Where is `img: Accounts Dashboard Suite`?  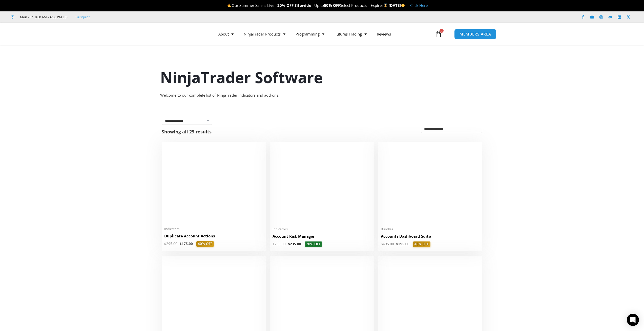 img: Accounts Dashboard Suite is located at coordinates (430, 184).